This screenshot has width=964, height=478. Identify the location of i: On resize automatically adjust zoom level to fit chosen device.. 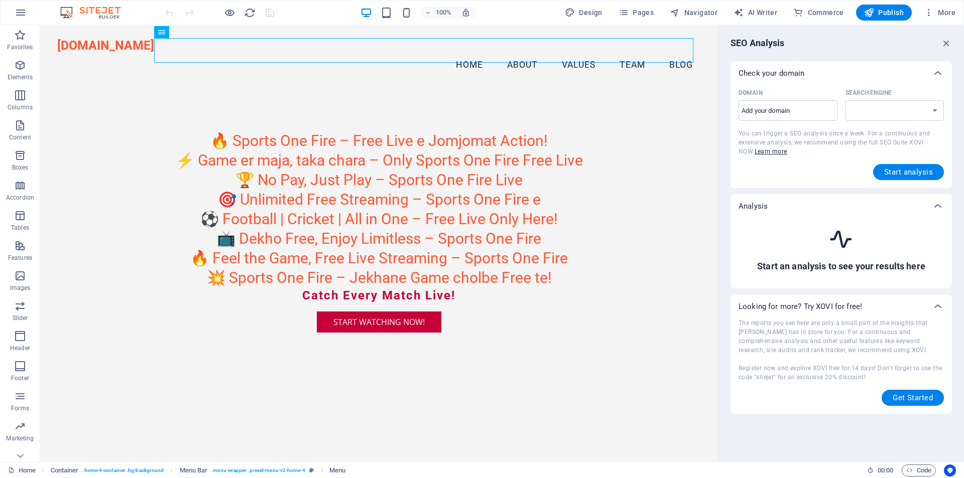
(466, 13).